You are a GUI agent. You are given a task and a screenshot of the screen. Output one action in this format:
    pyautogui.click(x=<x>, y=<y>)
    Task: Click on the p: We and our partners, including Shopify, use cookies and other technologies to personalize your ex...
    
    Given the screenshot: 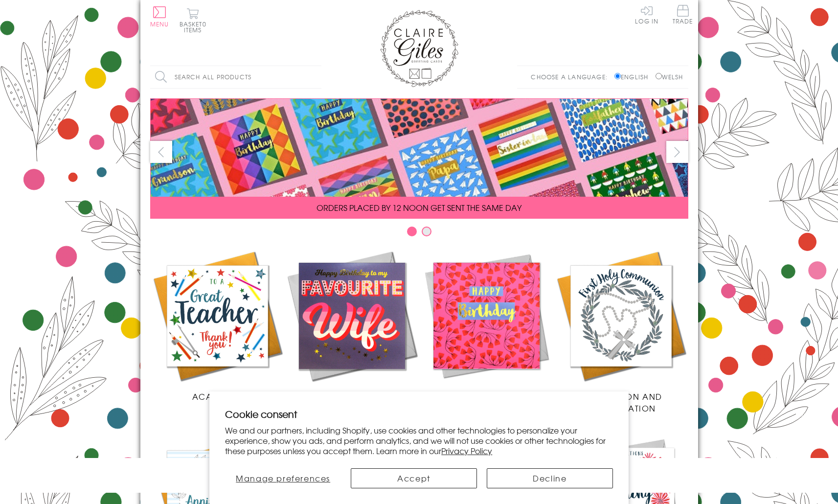 What is the action you would take?
    pyautogui.click(x=418, y=440)
    